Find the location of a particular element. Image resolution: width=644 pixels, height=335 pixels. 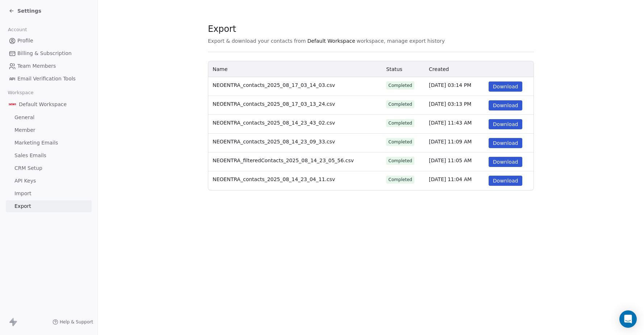

span: Billing & Subscription is located at coordinates (45, 53).